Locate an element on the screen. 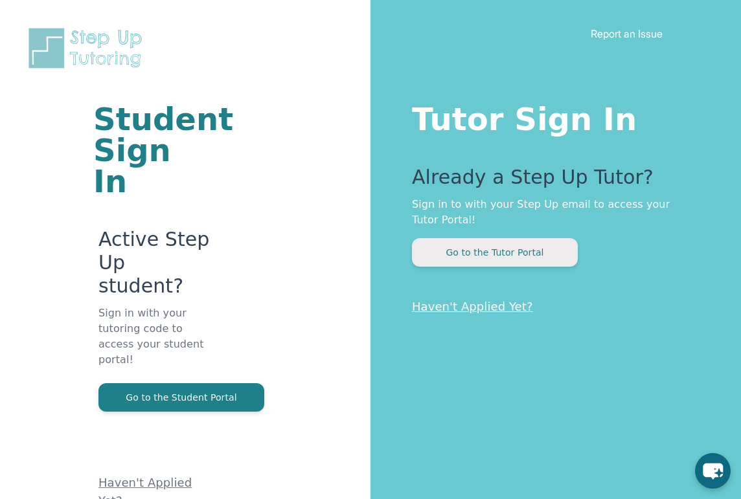 The image size is (741, 499). p: Sign in to with your Step Up email to access your Tutor Portal! is located at coordinates (550, 212).